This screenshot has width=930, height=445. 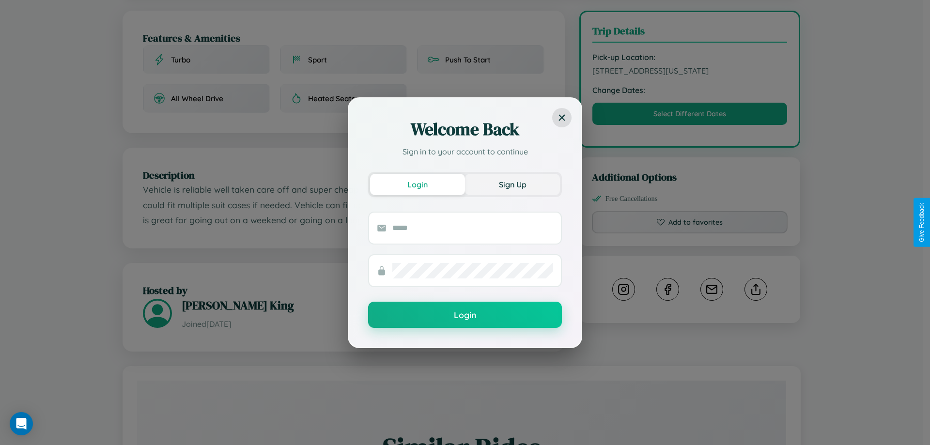 I want to click on h2: Welcome Back, so click(x=465, y=129).